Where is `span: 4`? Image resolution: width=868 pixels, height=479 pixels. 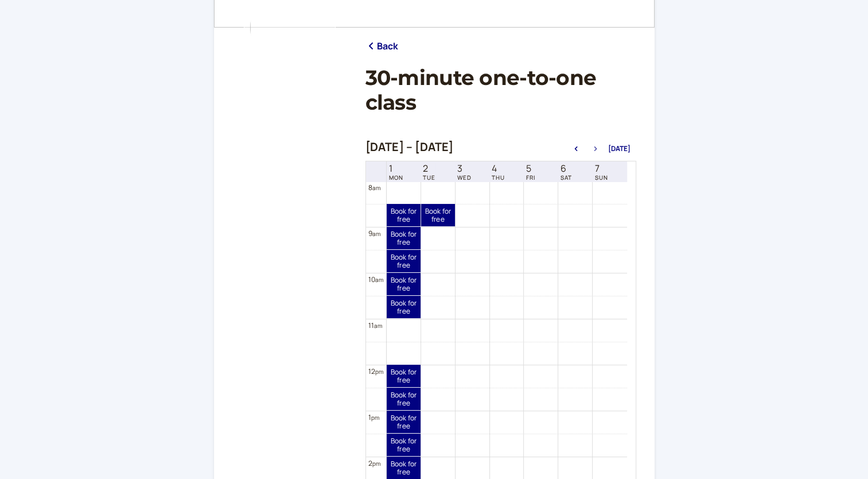 span: 4 is located at coordinates (498, 169).